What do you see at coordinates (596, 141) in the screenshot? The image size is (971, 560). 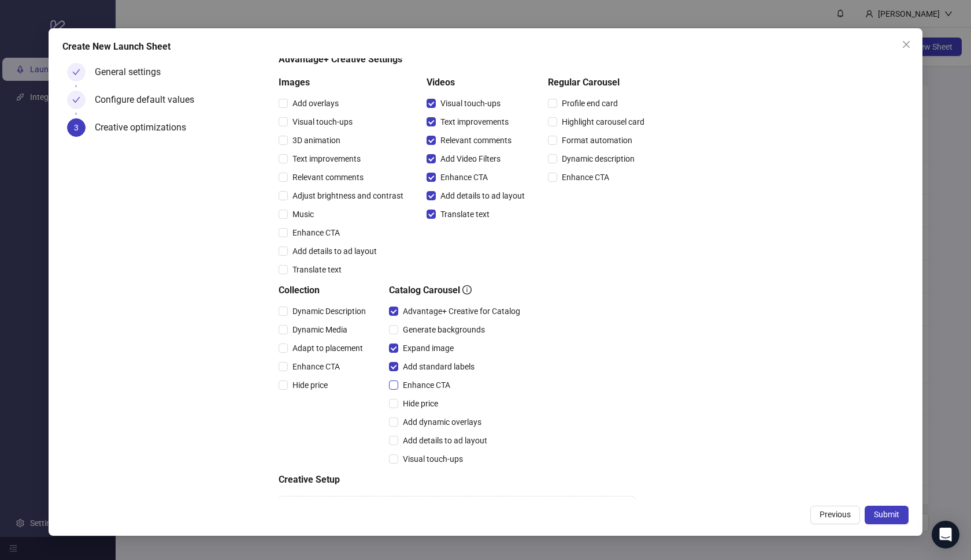 I see `span: Format automation` at bounding box center [596, 141].